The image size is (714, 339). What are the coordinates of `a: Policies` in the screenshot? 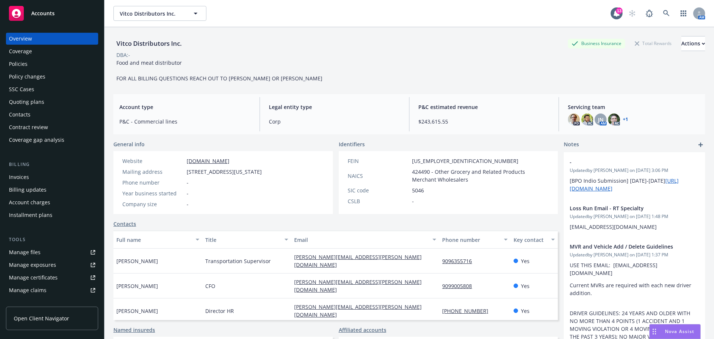 It's located at (52, 64).